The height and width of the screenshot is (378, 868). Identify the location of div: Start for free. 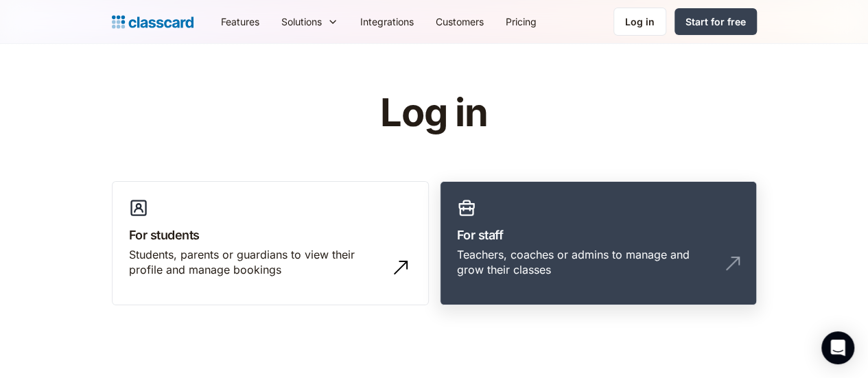
(716, 22).